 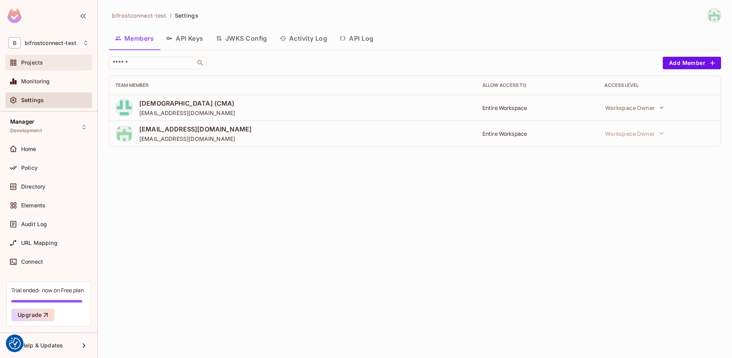 What do you see at coordinates (241, 38) in the screenshot?
I see `button: JWKS Config` at bounding box center [241, 38].